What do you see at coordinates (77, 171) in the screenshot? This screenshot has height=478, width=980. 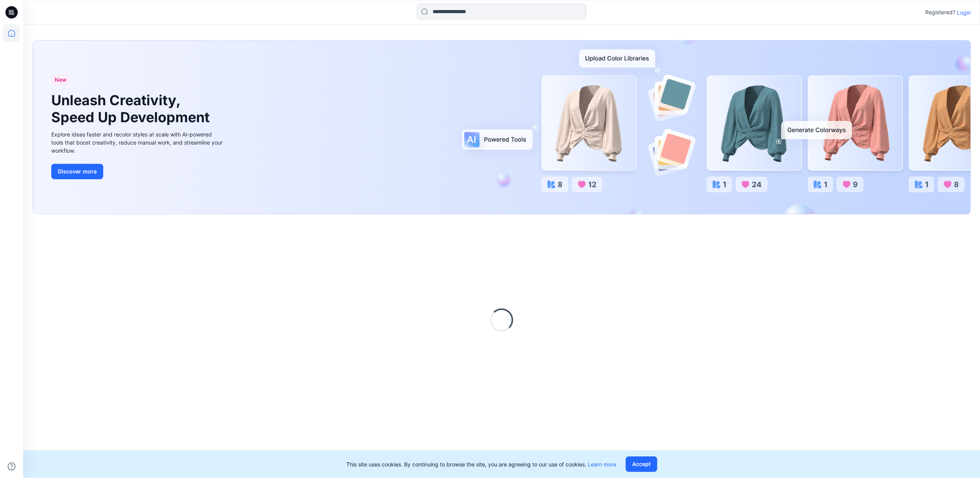 I see `button: Discover more` at bounding box center [77, 171].